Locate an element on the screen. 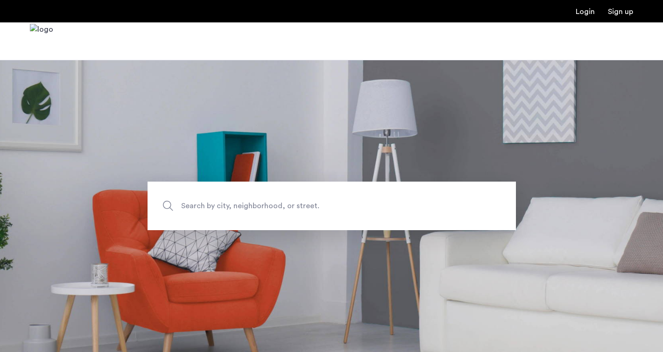  a: Registration is located at coordinates (620, 12).